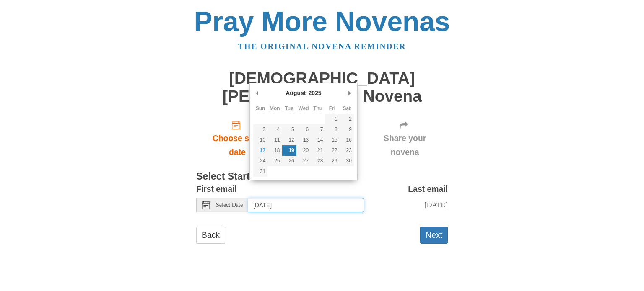 The width and height of the screenshot is (644, 291). What do you see at coordinates (332, 129) in the screenshot?
I see `button: 8` at bounding box center [332, 129].